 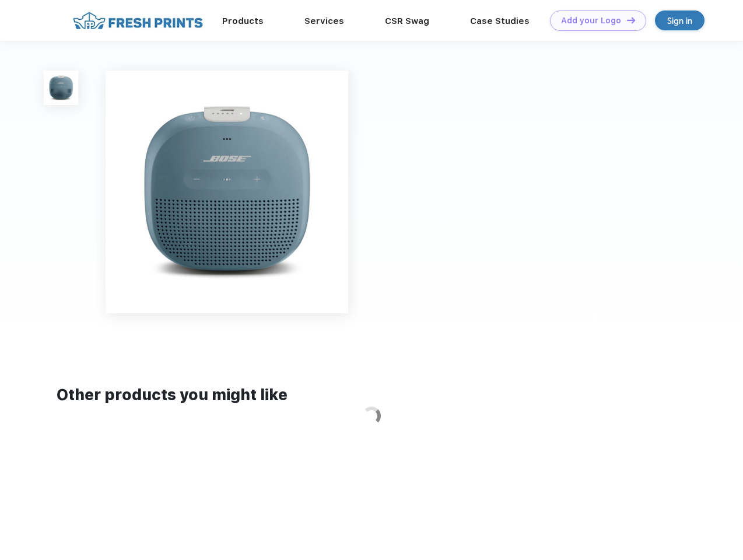 What do you see at coordinates (631, 20) in the screenshot?
I see `img: DT` at bounding box center [631, 20].